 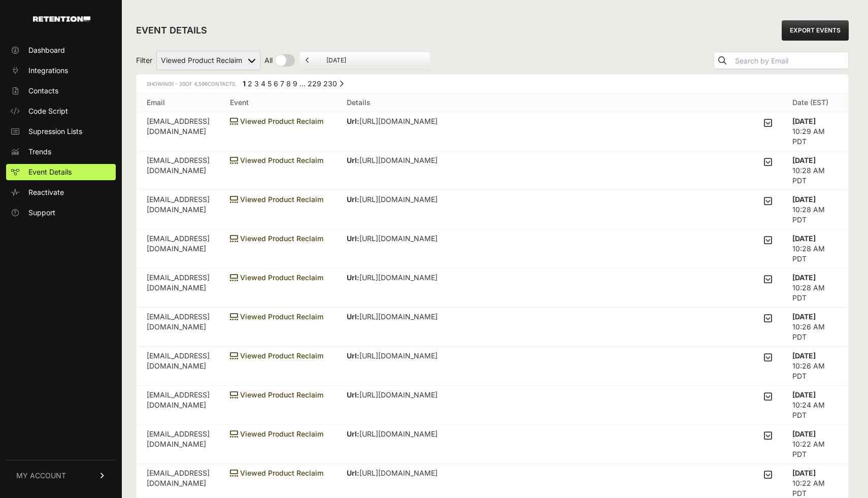 What do you see at coordinates (214, 84) in the screenshot?
I see `span: Contacts.` at bounding box center [214, 84].